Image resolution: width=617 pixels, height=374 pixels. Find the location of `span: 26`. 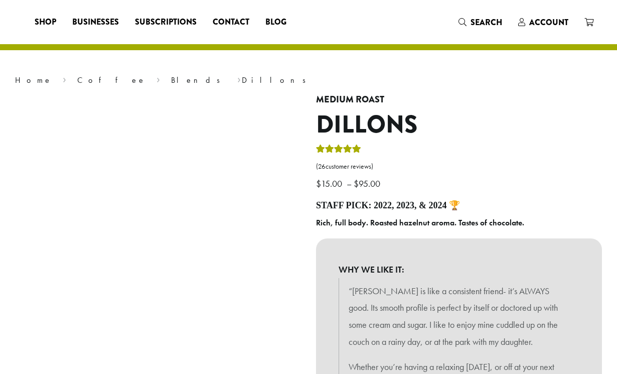

span: 26 is located at coordinates (322, 166).